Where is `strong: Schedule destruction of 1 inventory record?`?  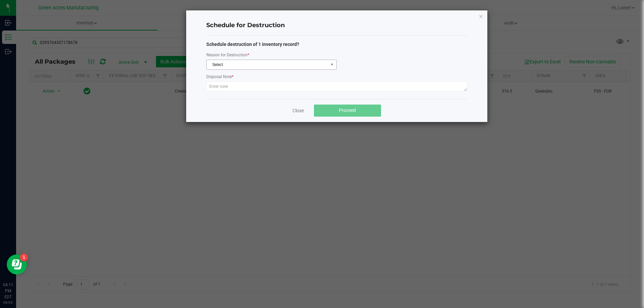 strong: Schedule destruction of 1 inventory record? is located at coordinates (253, 44).